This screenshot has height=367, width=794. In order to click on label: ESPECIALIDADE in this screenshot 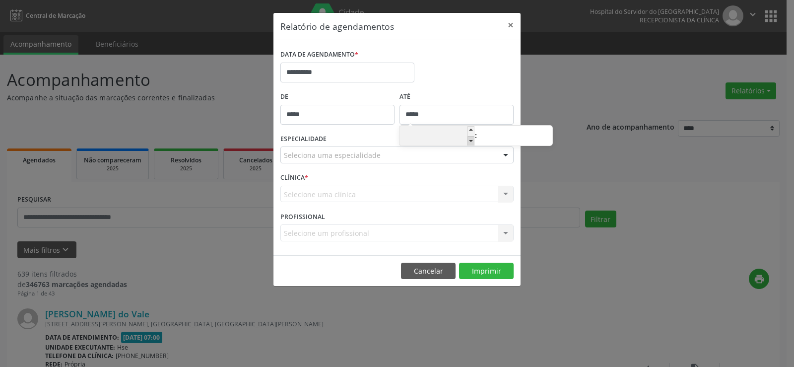, I will do `click(303, 139)`.